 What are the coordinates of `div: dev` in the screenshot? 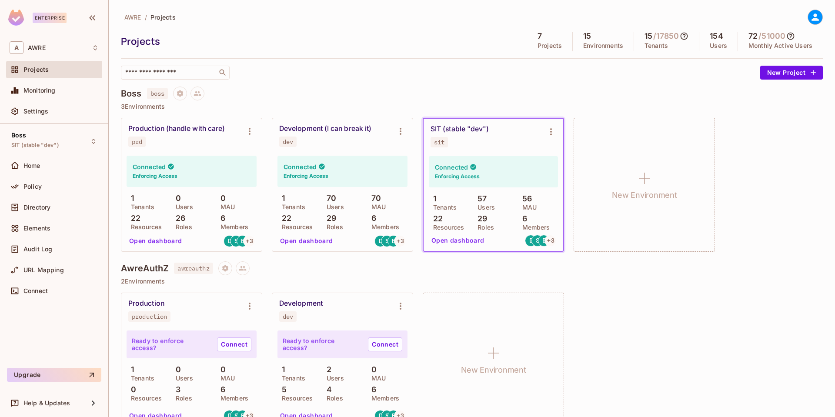 It's located at (288, 142).